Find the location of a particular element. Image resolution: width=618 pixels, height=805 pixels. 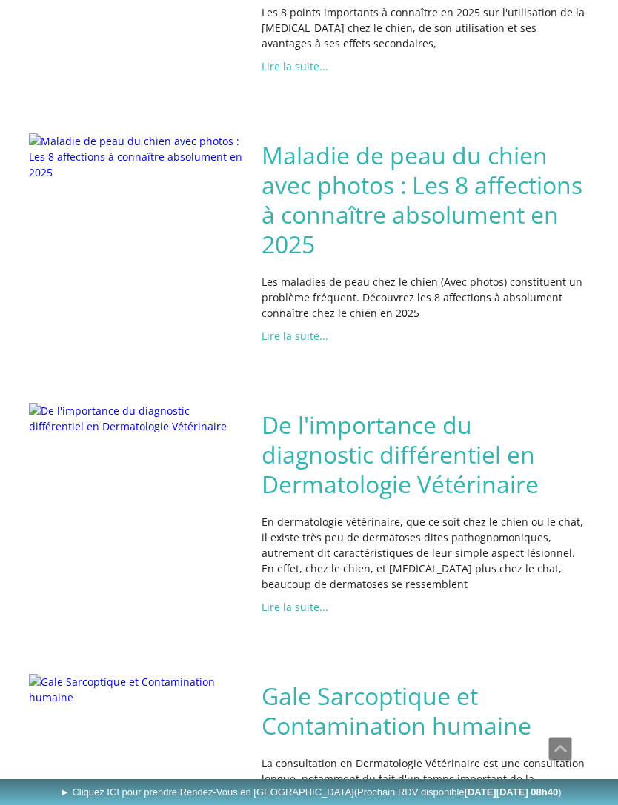

img: Gale Sarcoptique et Contamination humaine is located at coordinates (136, 689).